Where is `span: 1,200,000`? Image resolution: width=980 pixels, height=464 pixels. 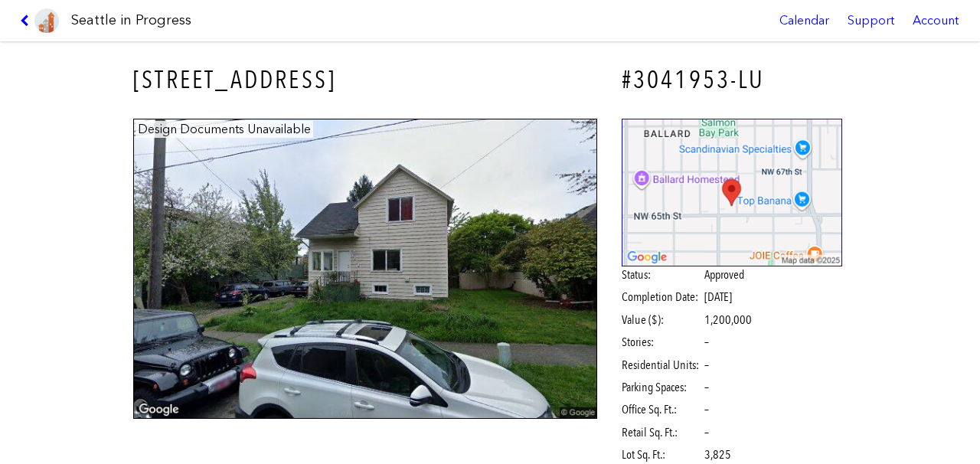 span: 1,200,000 is located at coordinates (728, 320).